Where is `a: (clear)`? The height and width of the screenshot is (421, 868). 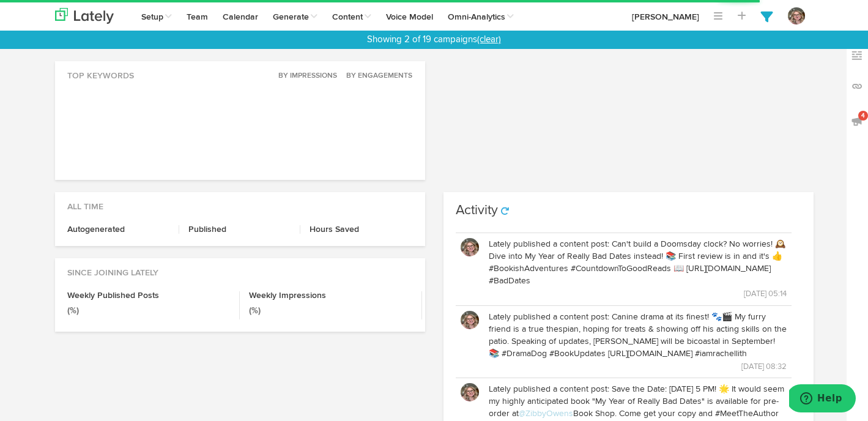
a: (clear) is located at coordinates (489, 39).